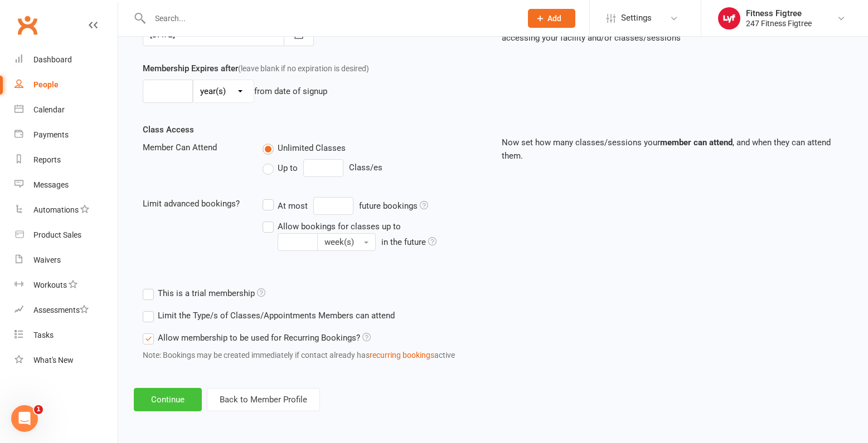 This screenshot has width=868, height=443. Describe the element at coordinates (373, 168) in the screenshot. I see `div: Class/es` at that location.